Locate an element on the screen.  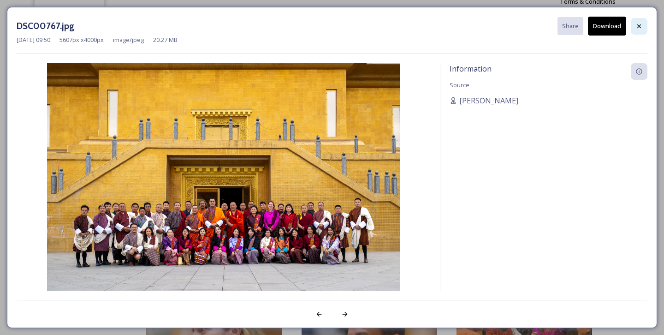
span: 20.27 MB is located at coordinates (165, 40).